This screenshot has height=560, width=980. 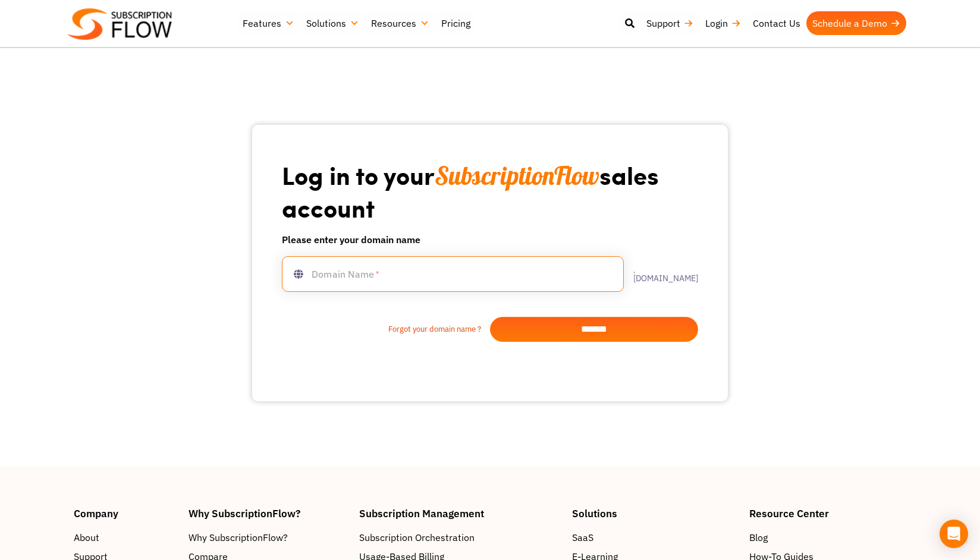 I want to click on h4: Company, so click(x=125, y=513).